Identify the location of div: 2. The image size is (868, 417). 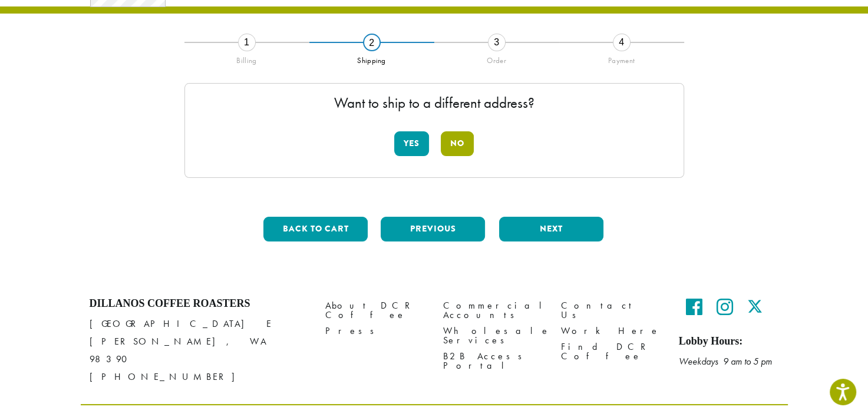
(372, 43).